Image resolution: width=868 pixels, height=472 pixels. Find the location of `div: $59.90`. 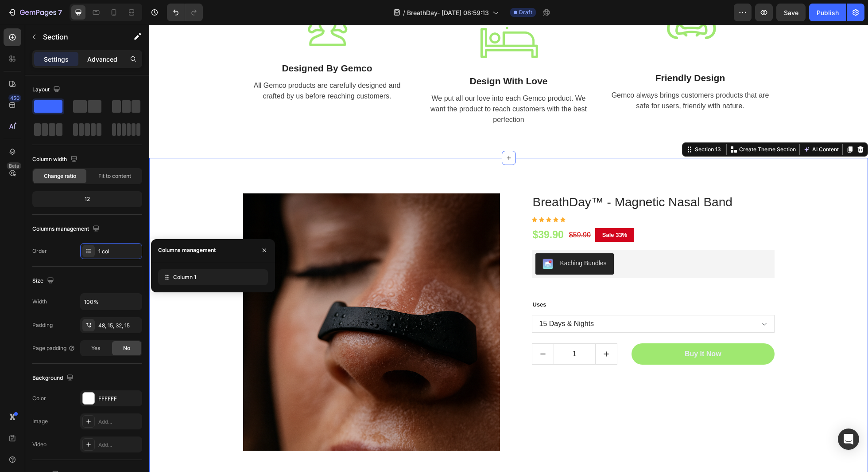

div: $59.90 is located at coordinates (430, 210).